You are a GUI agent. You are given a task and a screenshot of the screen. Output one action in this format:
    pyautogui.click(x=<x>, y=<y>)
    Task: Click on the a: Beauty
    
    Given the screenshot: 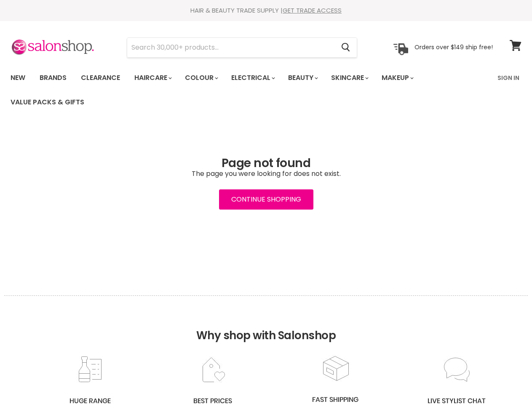 What is the action you would take?
    pyautogui.click(x=302, y=78)
    